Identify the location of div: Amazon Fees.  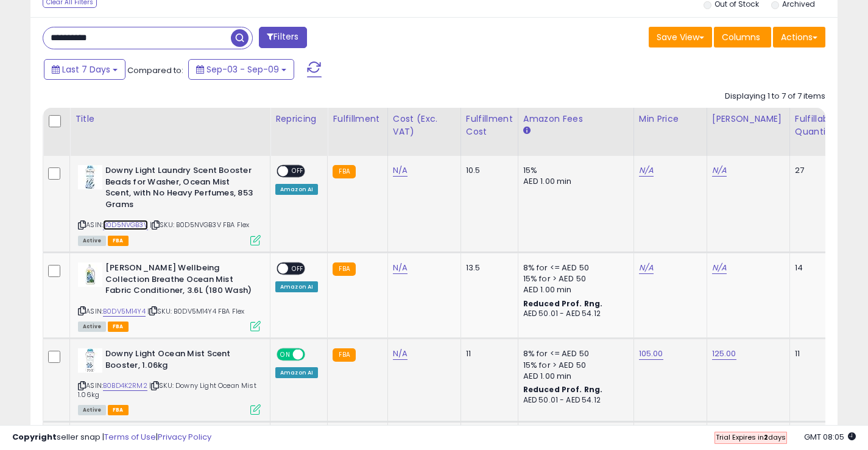
(575, 119).